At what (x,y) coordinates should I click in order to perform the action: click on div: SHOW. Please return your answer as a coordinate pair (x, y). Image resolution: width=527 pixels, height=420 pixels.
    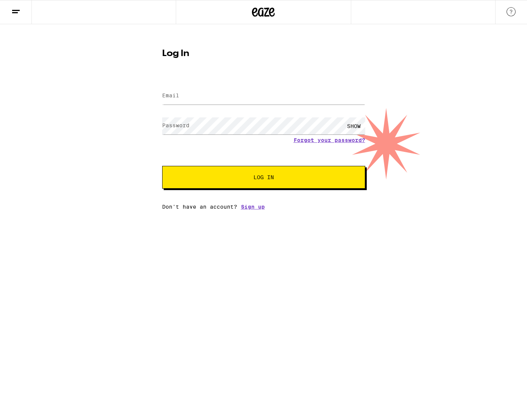
    Looking at the image, I should click on (354, 126).